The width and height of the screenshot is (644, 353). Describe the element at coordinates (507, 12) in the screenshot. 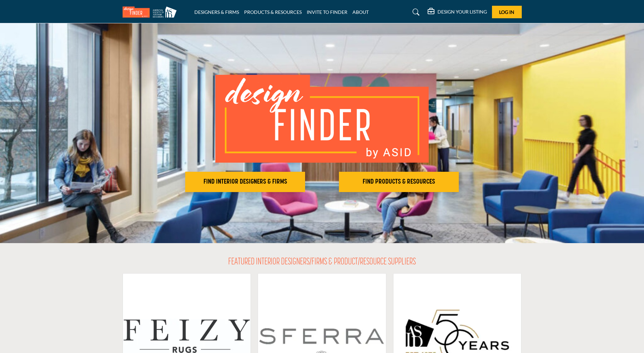

I see `button: Log In` at that location.